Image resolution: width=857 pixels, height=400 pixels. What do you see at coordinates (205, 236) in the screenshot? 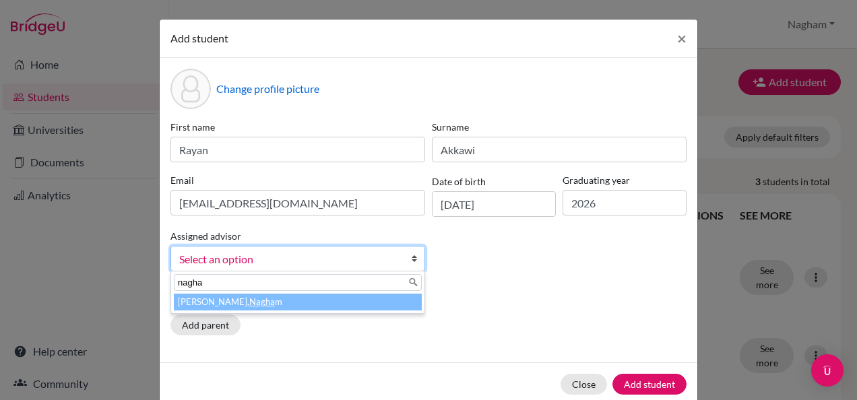
I see `label: Assigned advisor` at bounding box center [205, 236].